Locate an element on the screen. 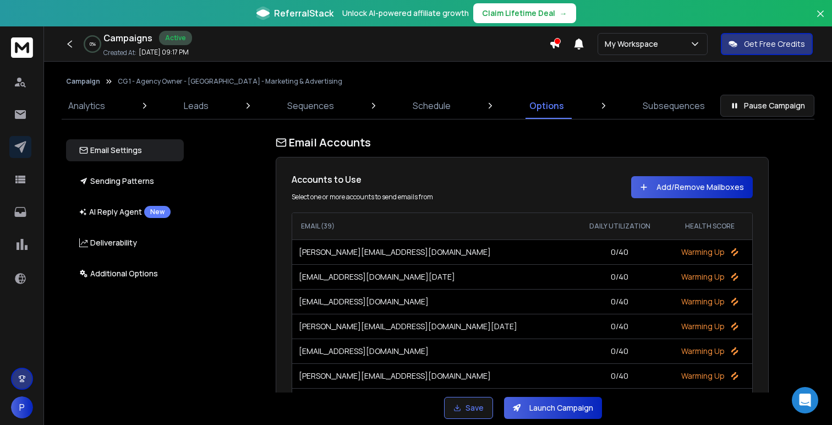 Image resolution: width=832 pixels, height=425 pixels. a: Options is located at coordinates (547, 106).